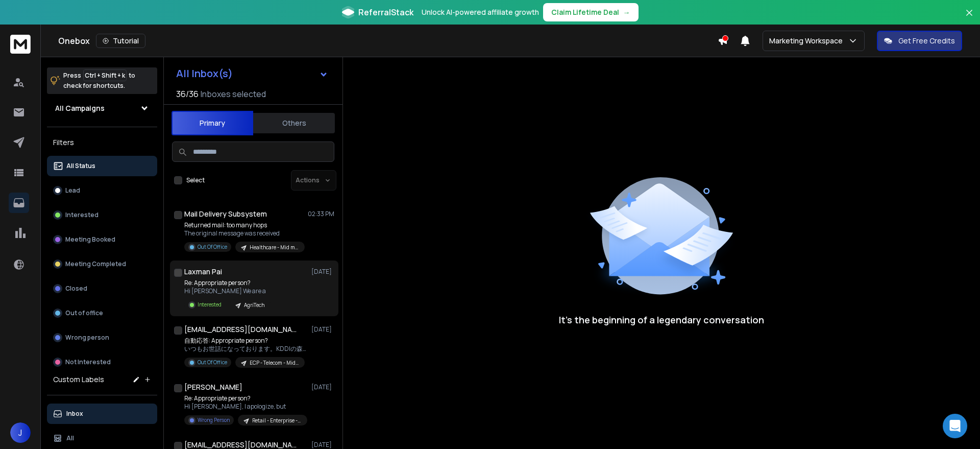  I want to click on p: Meeting Booked, so click(90, 240).